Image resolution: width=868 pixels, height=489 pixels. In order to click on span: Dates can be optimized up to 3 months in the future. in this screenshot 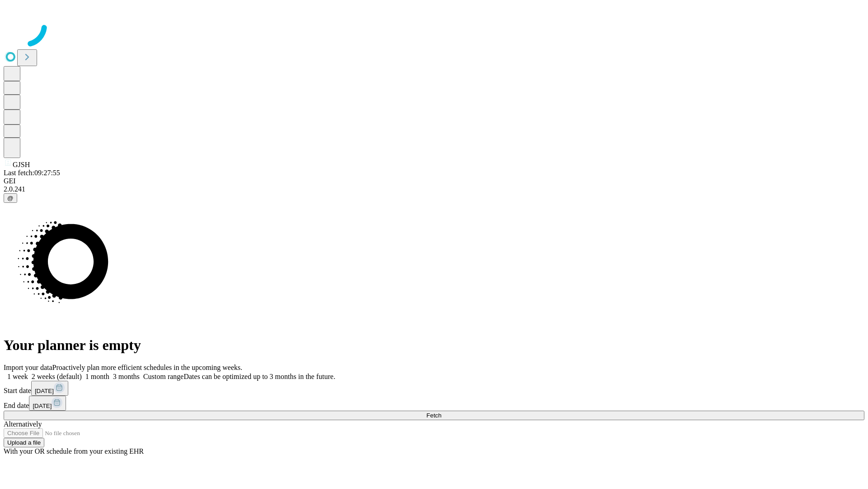, I will do `click(259, 376)`.